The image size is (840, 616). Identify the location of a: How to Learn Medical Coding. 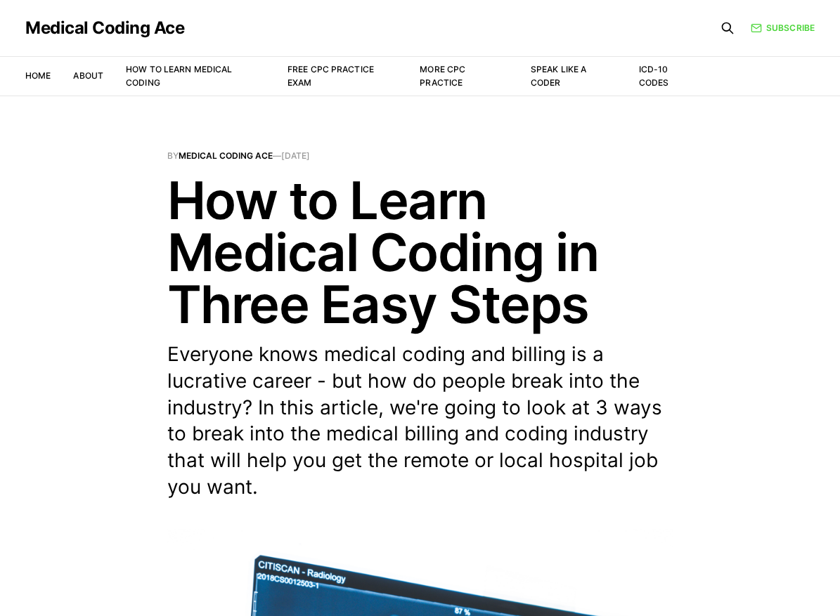
(178, 76).